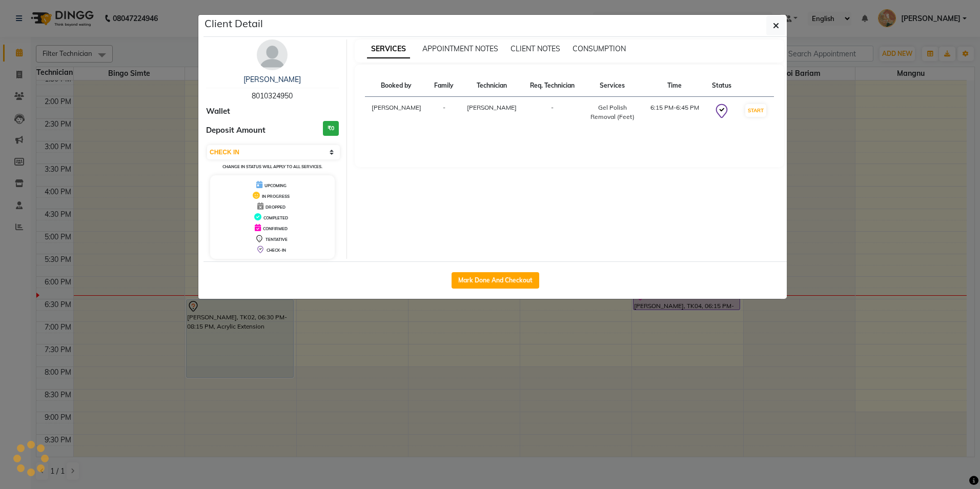 The image size is (980, 489). Describe the element at coordinates (721, 86) in the screenshot. I see `th: Status` at that location.